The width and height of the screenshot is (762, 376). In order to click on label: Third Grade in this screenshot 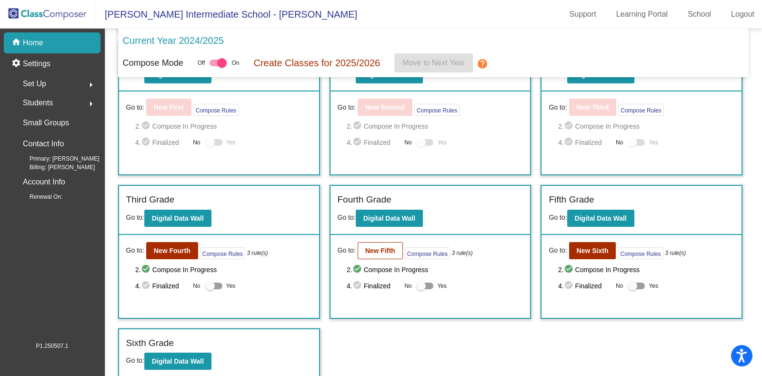, I will do `click(150, 199)`.